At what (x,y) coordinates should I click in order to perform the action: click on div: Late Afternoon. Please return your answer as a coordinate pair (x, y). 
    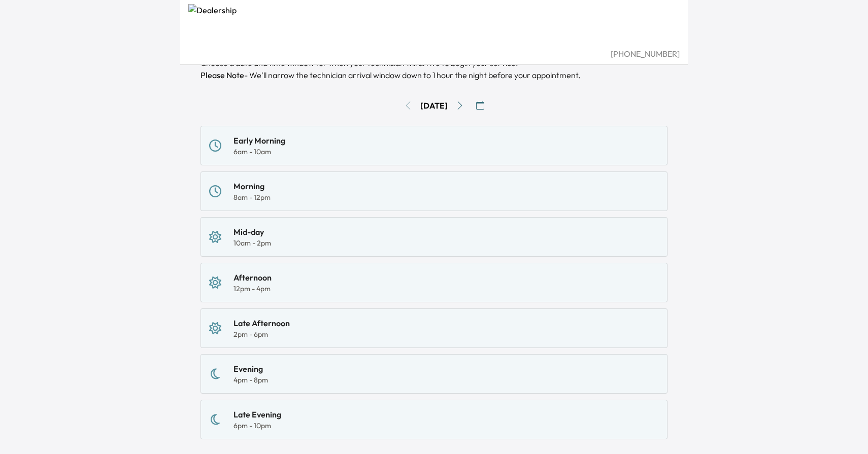
    Looking at the image, I should click on (261, 324).